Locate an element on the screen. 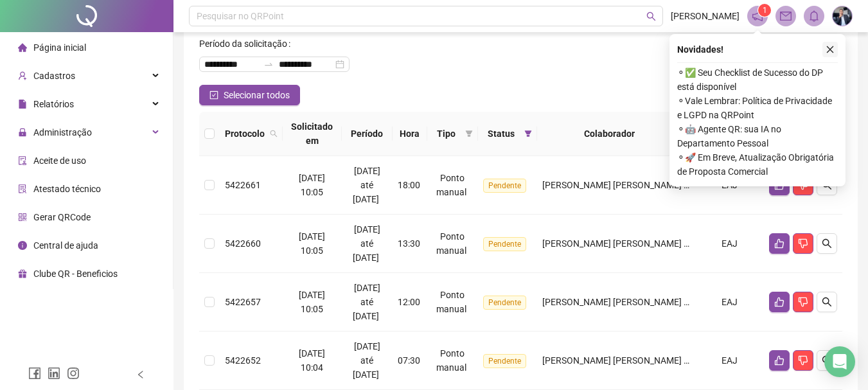 This screenshot has width=868, height=390. span: 07:30 is located at coordinates (409, 361).